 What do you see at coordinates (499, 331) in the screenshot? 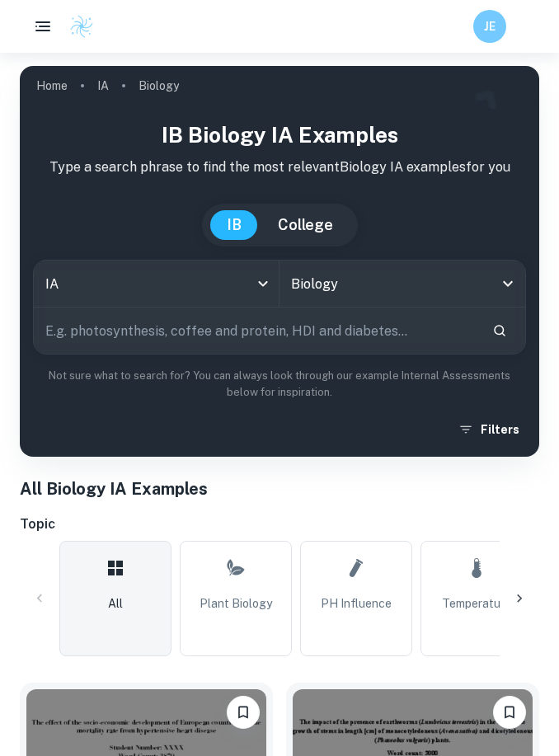
I see `button: Search` at bounding box center [499, 331].